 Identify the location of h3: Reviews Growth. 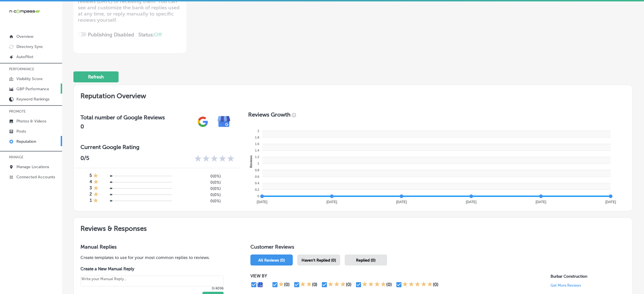
(269, 114).